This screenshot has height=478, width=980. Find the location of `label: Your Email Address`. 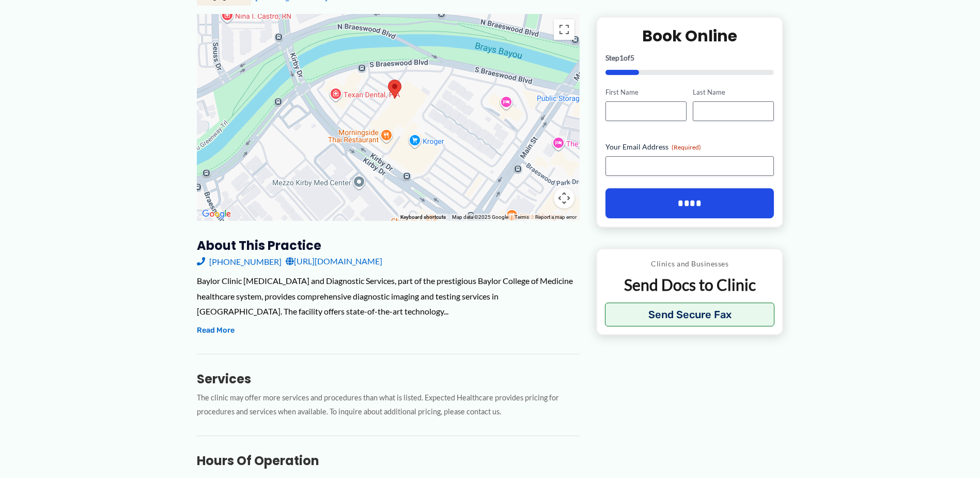

label: Your Email Address is located at coordinates (690, 147).